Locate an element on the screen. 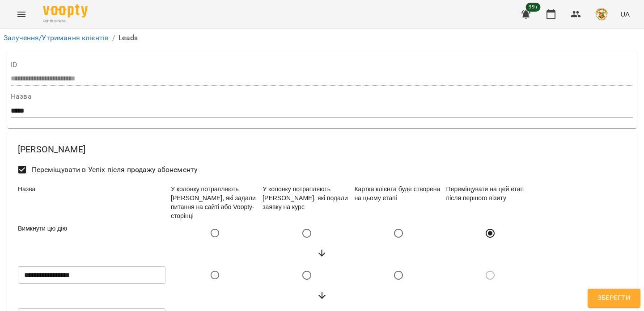 This screenshot has height=311, width=644. nav: breadcrumb is located at coordinates (322, 38).